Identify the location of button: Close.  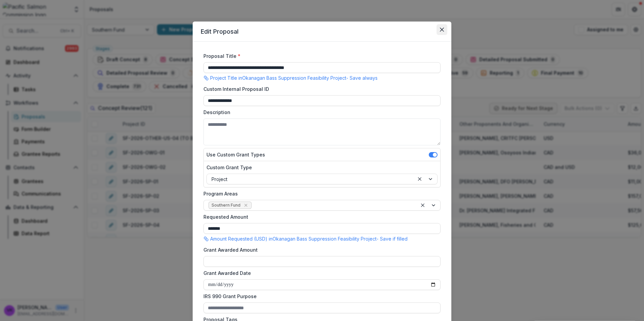
(442, 30).